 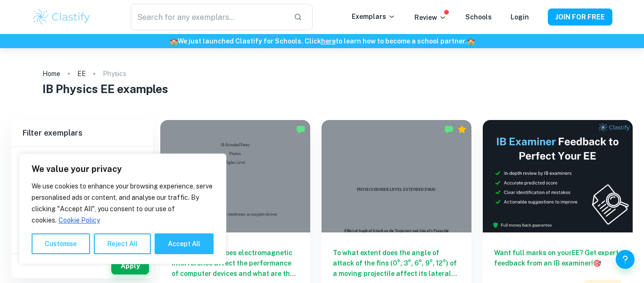 What do you see at coordinates (430, 18) in the screenshot?
I see `p: Review` at bounding box center [430, 18].